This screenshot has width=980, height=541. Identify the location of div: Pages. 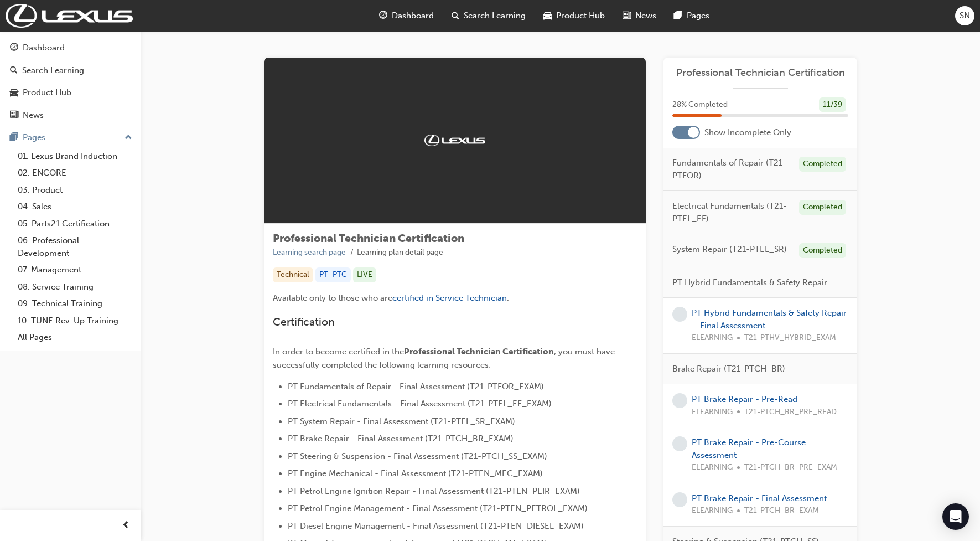
(34, 138).